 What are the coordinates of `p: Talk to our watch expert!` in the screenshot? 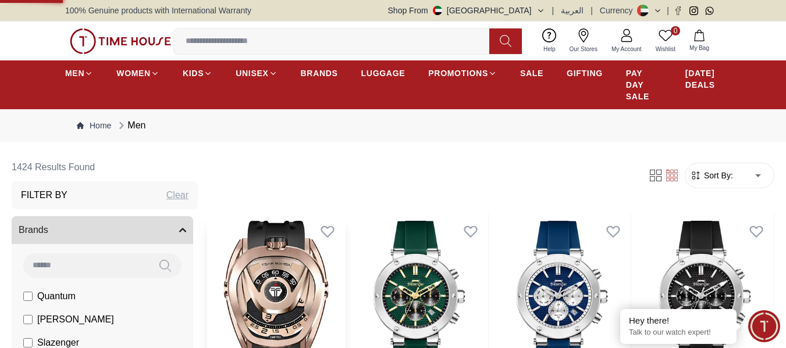 It's located at (678, 333).